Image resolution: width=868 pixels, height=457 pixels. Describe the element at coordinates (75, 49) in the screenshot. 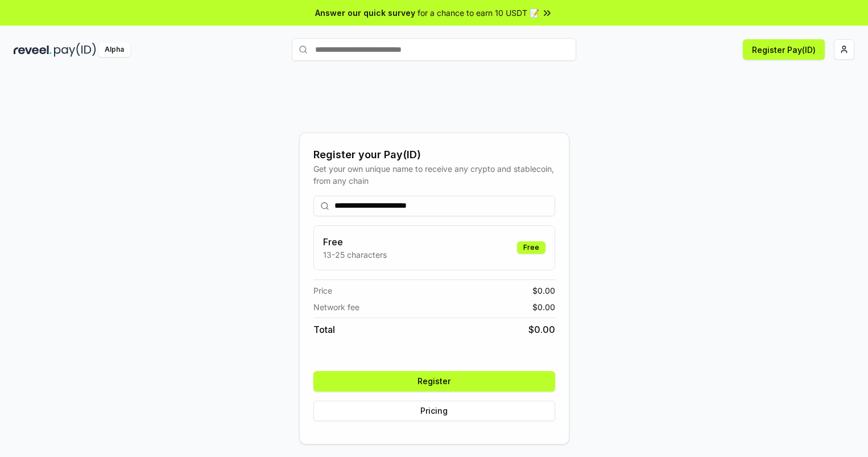

I see `img: pay_id` at that location.